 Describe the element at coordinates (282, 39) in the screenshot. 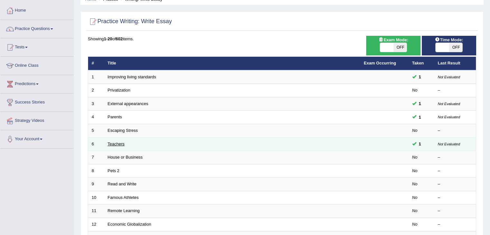

I see `div: Showing of items.` at that location.